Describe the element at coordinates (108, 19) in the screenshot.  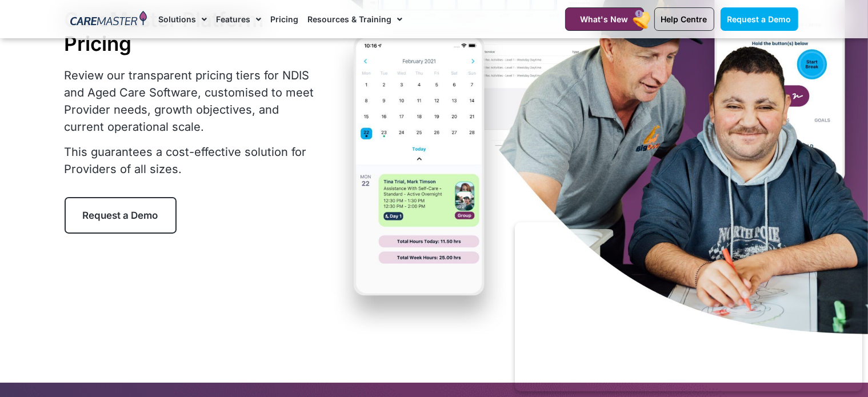
I see `img: CareMaster Logo` at that location.